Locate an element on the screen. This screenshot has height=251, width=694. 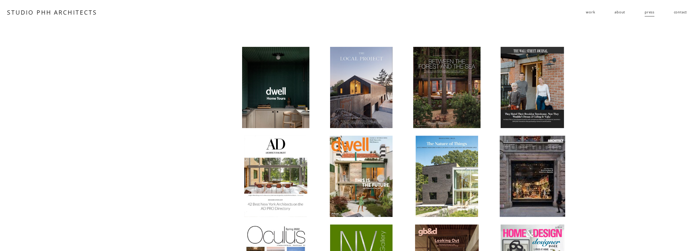
a: press is located at coordinates (649, 12).